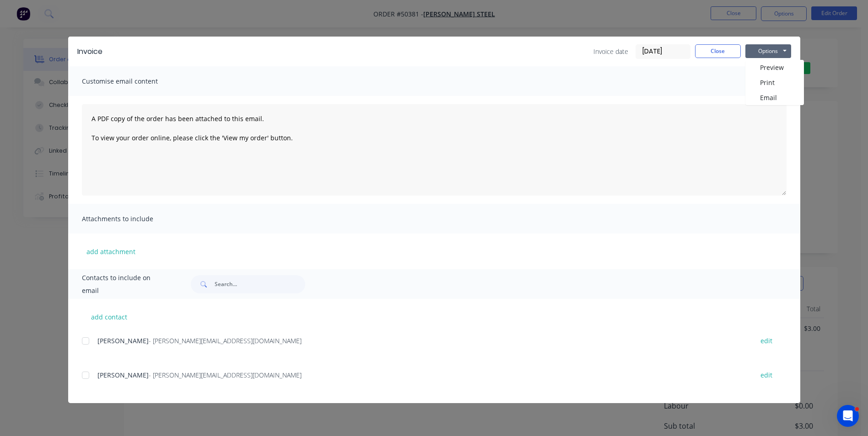 The width and height of the screenshot is (868, 436). Describe the element at coordinates (132, 219) in the screenshot. I see `span: Attachments to include` at that location.